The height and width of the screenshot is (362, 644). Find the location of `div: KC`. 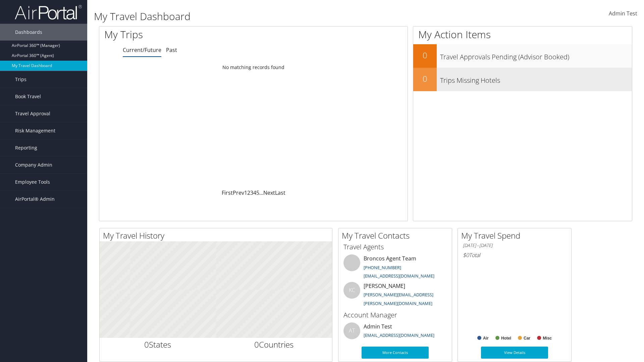

div: KC is located at coordinates (352, 290).